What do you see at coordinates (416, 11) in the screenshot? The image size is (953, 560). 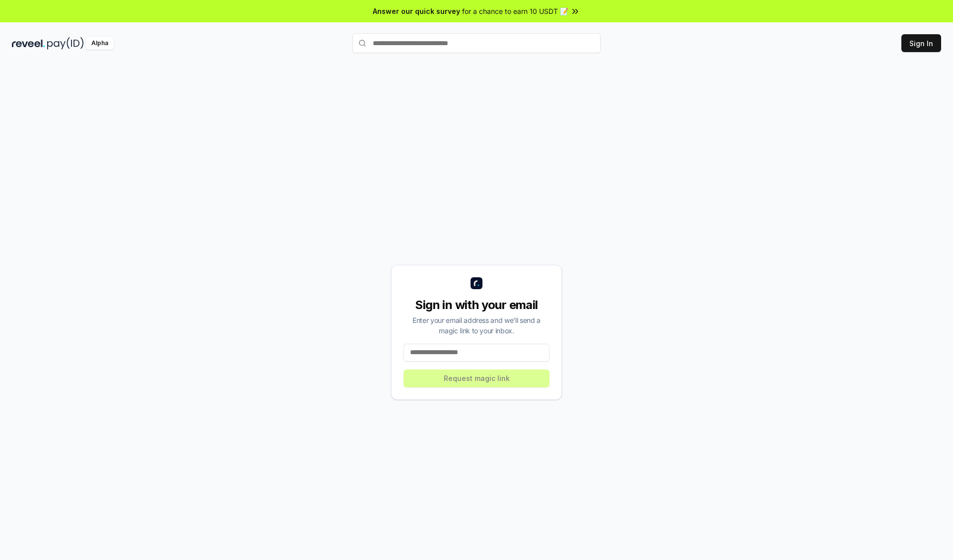 I see `span: Answer our quick survey` at bounding box center [416, 11].